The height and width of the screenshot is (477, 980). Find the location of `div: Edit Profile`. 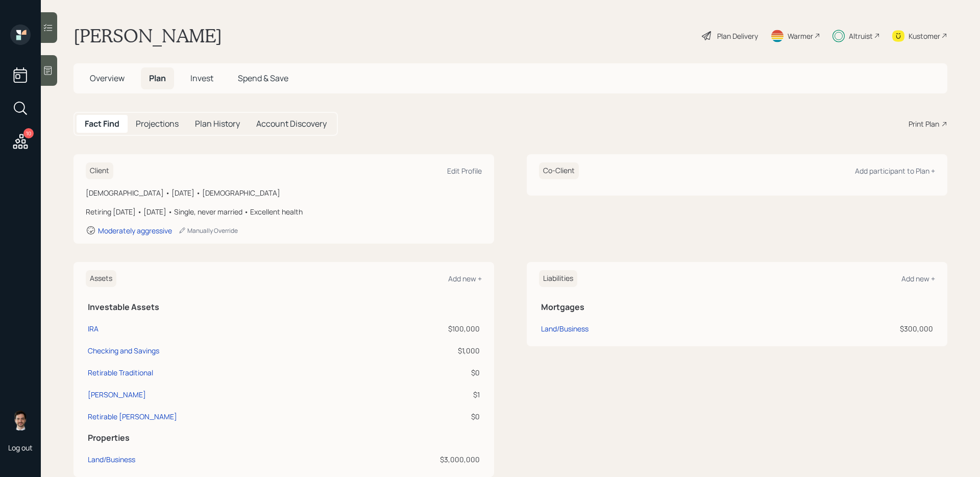

div: Edit Profile is located at coordinates (465, 171).